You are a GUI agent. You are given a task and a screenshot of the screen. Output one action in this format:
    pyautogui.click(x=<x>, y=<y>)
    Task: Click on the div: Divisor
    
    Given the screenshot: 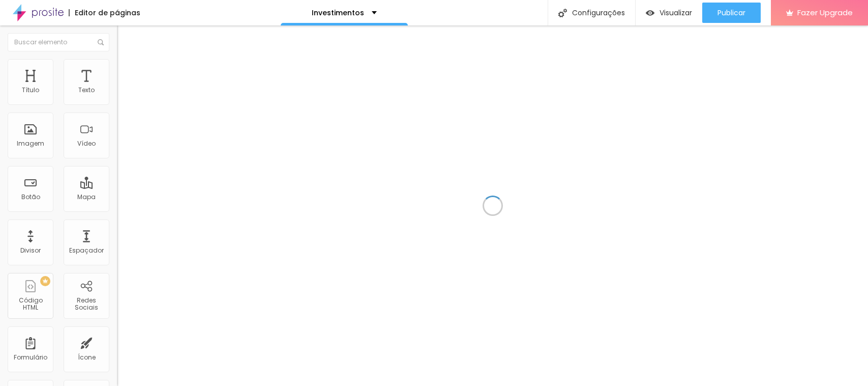 What is the action you would take?
    pyautogui.click(x=30, y=251)
    